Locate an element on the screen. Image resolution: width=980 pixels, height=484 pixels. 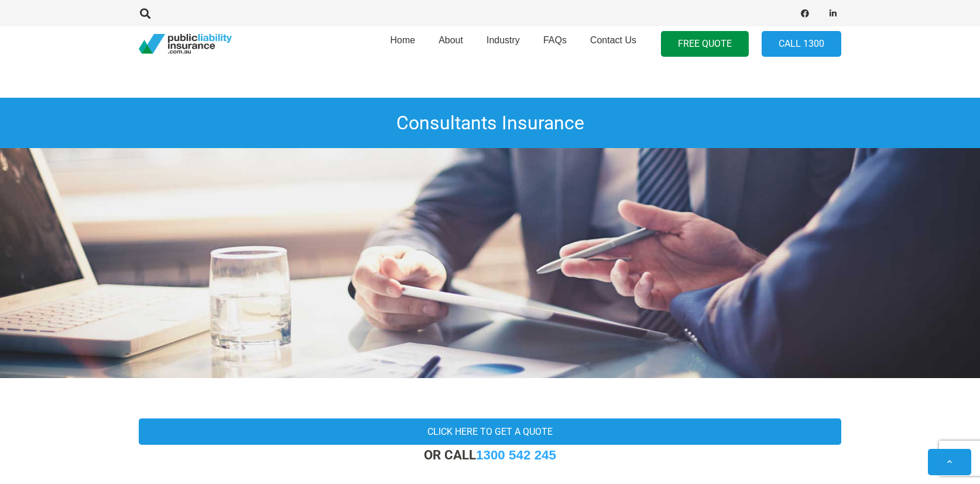
a: Call 1300 is located at coordinates (801, 44).